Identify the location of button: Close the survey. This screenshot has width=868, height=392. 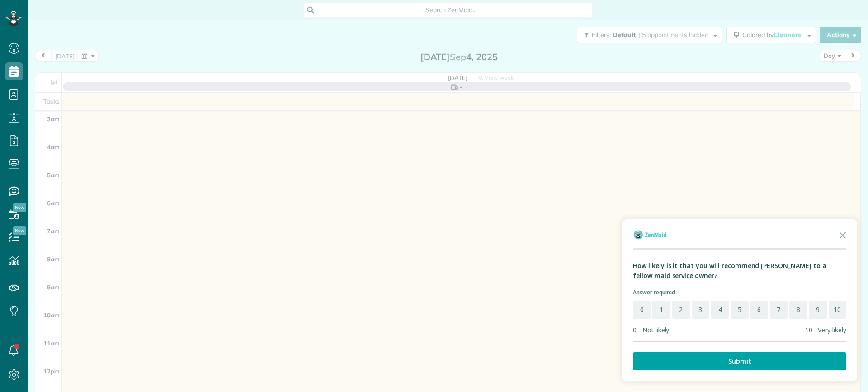
(843, 235).